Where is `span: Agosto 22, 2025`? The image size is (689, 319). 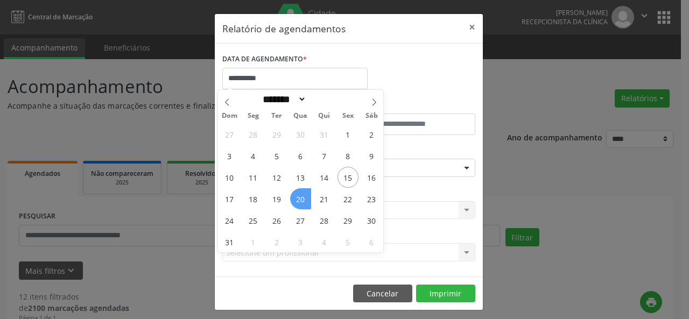
span: Agosto 22, 2025 is located at coordinates (348, 199).